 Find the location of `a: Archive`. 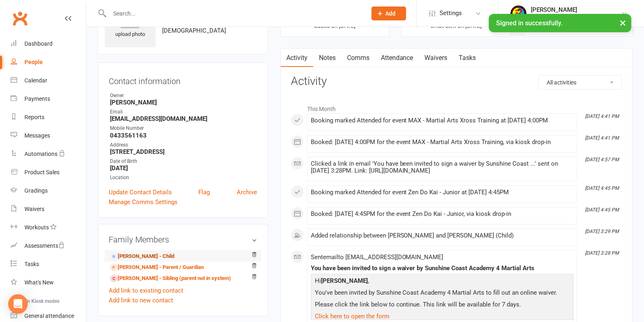

a: Archive is located at coordinates (247, 192).